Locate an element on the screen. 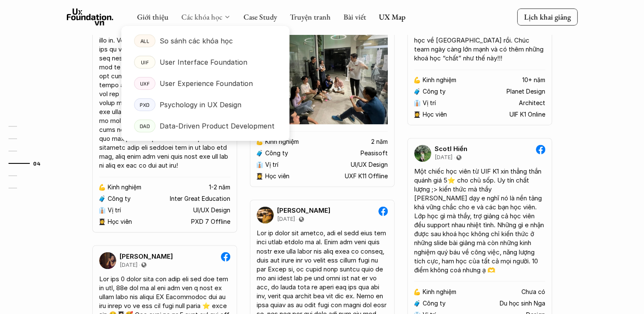  p: 1-2 năm is located at coordinates (220, 187).